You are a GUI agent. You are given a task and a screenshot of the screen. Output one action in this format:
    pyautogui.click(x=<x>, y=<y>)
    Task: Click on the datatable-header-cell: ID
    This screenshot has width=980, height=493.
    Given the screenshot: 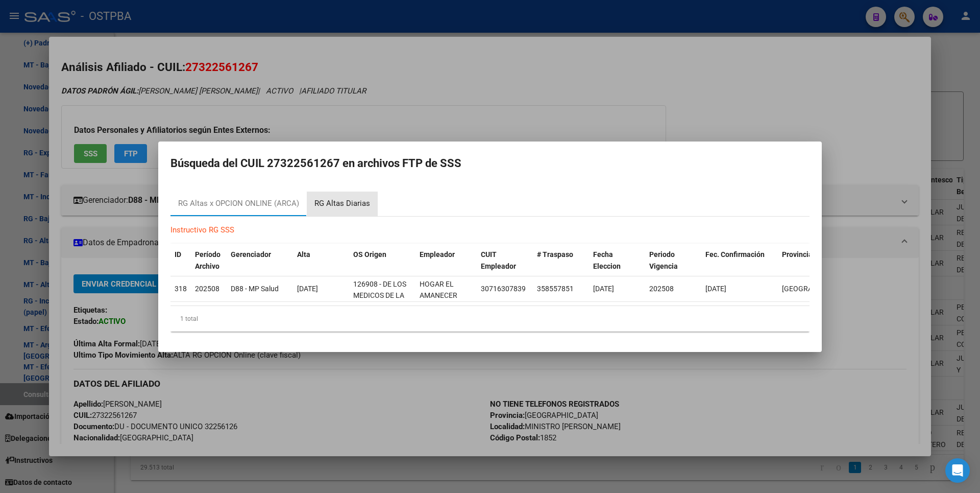 What is the action you would take?
    pyautogui.click(x=181, y=260)
    